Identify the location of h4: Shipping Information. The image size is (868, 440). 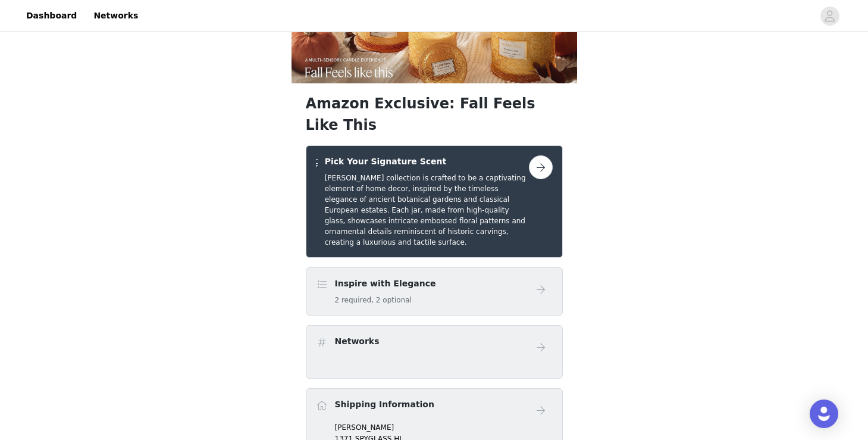
(385, 404).